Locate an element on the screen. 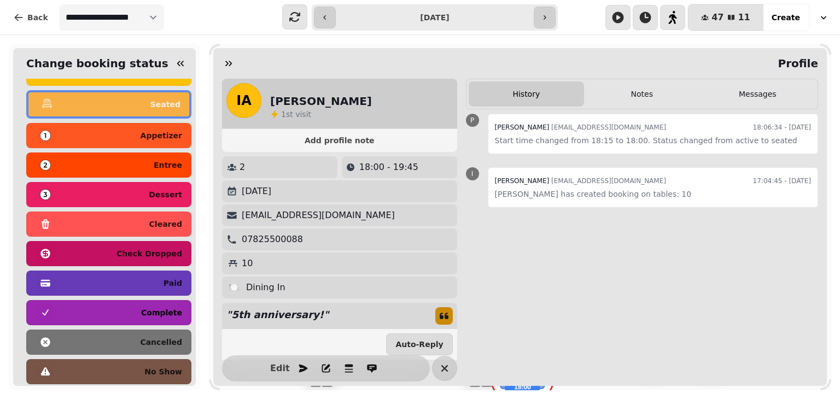  p: Start time changed from 18:15 to 18:00. Status changed from active to seated is located at coordinates (653, 140).